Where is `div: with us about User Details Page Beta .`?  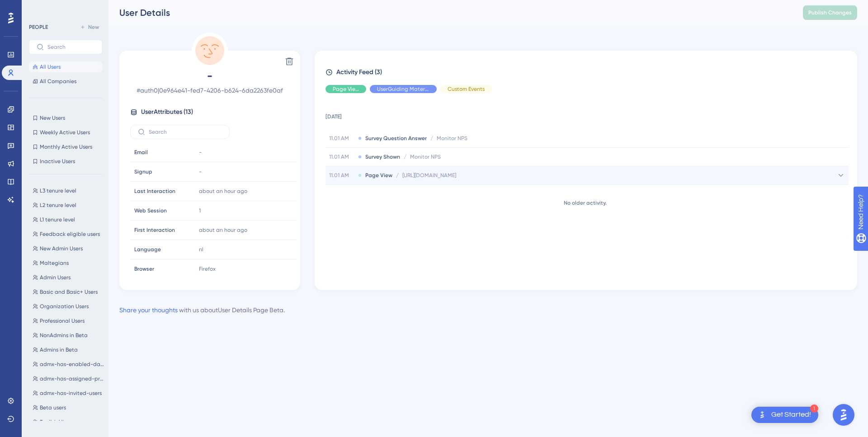 div: with us about User Details Page Beta . is located at coordinates (202, 310).